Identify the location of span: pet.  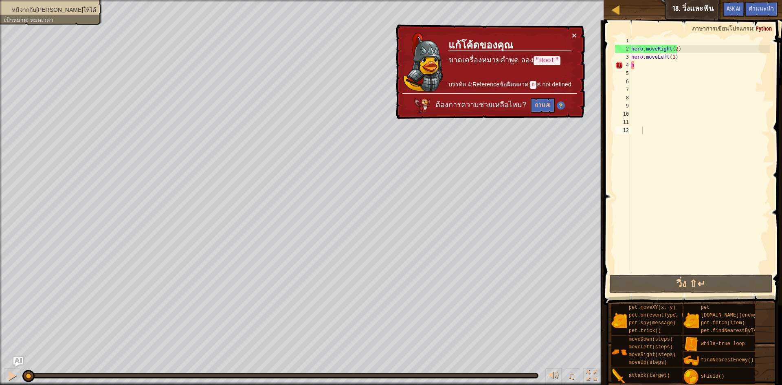
(706, 308).